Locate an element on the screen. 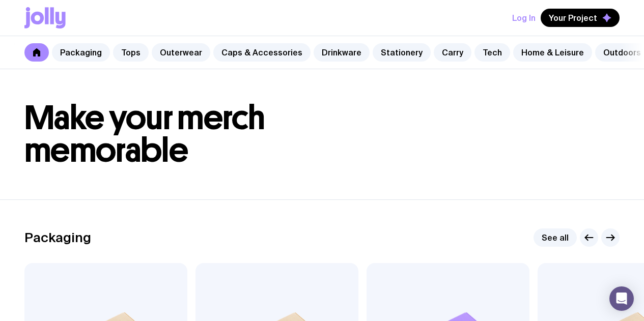  button: Log In is located at coordinates (524, 18).